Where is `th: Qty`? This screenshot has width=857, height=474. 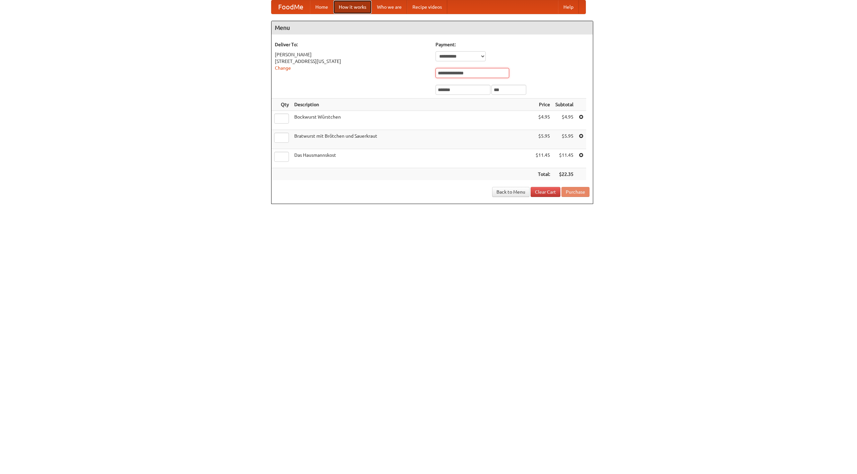 th: Qty is located at coordinates (282, 104).